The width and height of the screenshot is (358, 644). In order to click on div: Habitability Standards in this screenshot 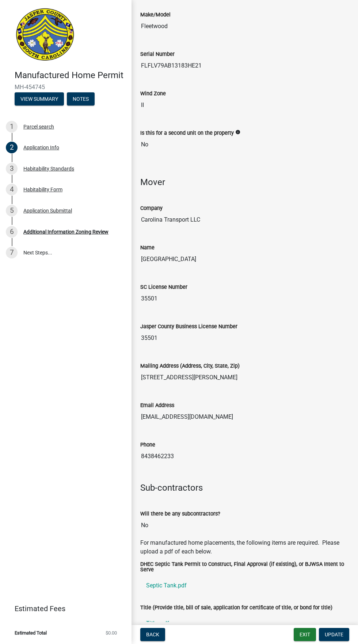, I will do `click(49, 169)`.